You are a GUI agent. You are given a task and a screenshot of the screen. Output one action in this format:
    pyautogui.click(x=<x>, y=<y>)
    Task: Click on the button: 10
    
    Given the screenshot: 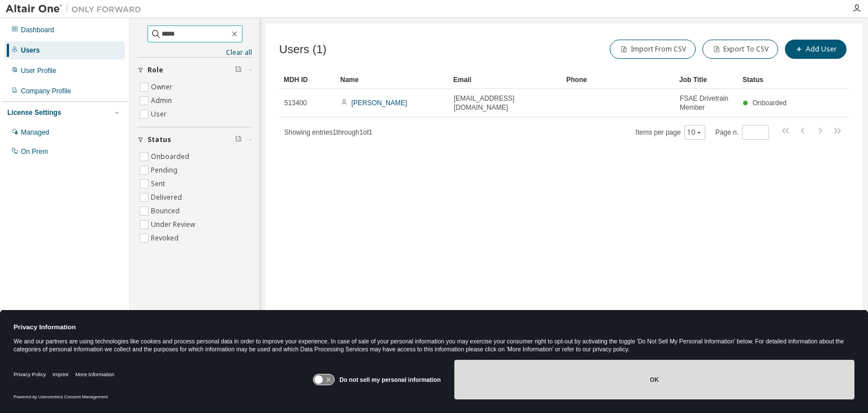 What is the action you would take?
    pyautogui.click(x=694, y=132)
    